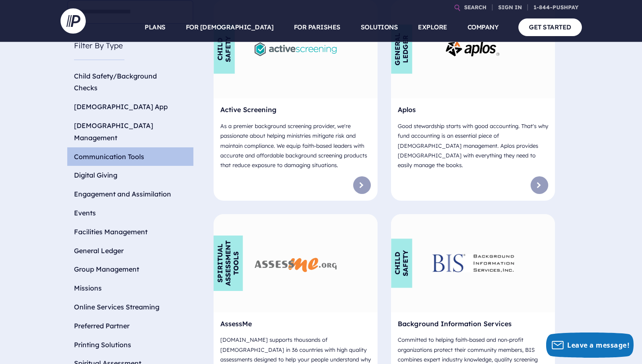 This screenshot has height=364, width=642. What do you see at coordinates (295, 263) in the screenshot?
I see `img: AssessMe - Logo` at bounding box center [295, 263].